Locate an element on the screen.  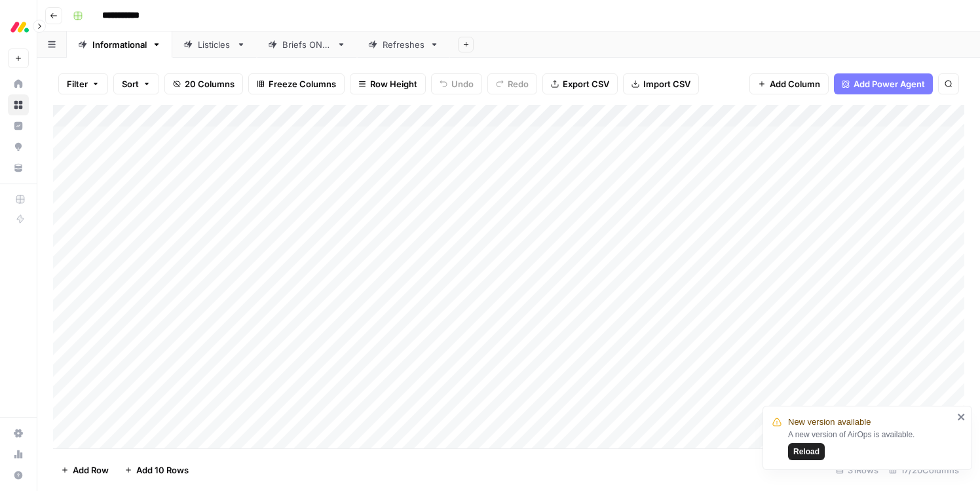
button: Sort is located at coordinates (136, 84).